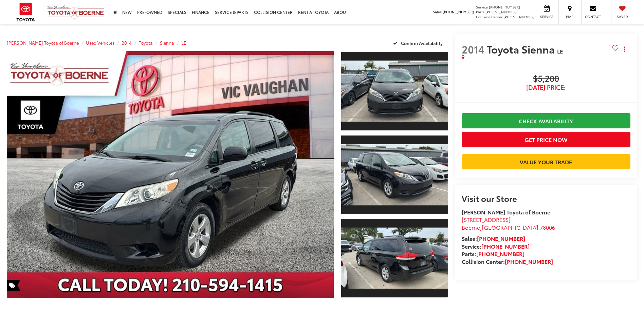  I want to click on a: LE, so click(184, 43).